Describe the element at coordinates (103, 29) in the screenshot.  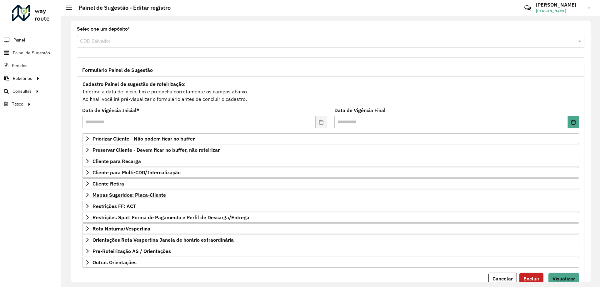
I see `label: Selecione um depósito` at that location.